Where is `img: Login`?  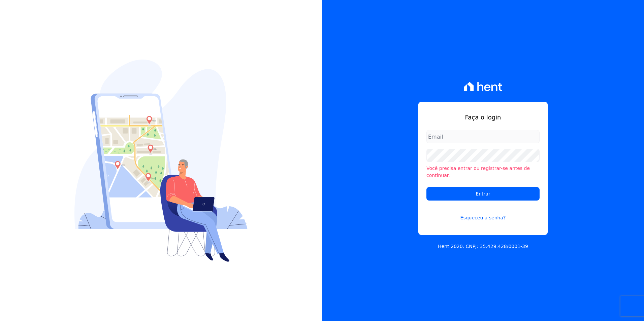
img: Login is located at coordinates (161, 160).